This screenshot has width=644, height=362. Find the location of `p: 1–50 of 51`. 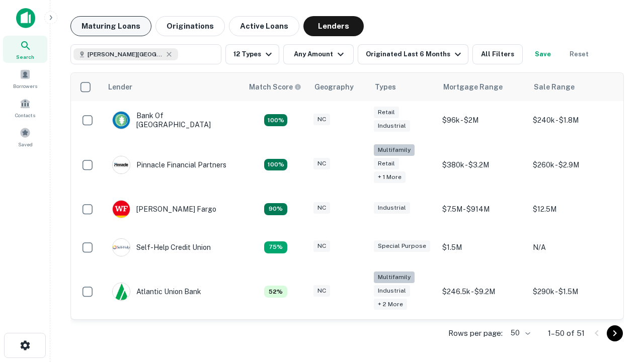

p: 1–50 of 51 is located at coordinates (566, 334).